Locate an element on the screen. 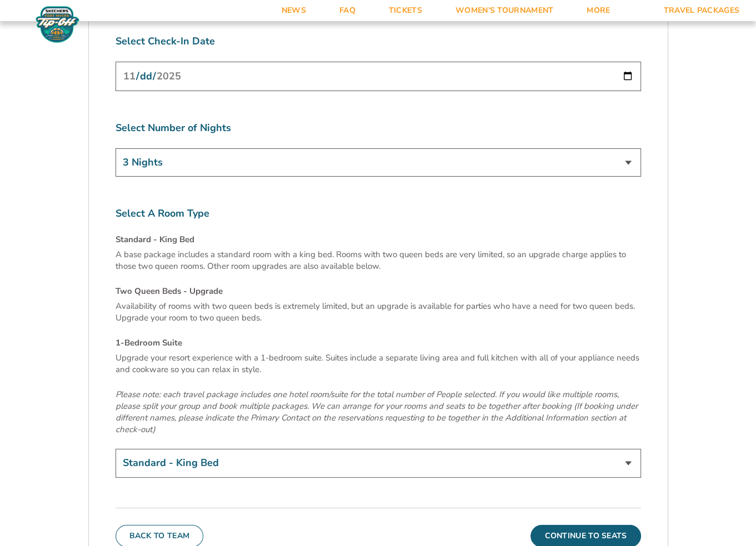 This screenshot has height=546, width=756. label: Select Check-In Date is located at coordinates (379, 41).